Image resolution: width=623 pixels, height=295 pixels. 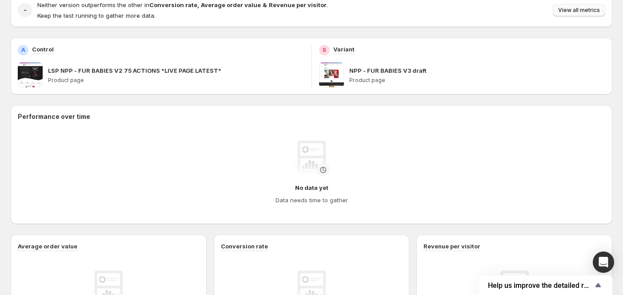 I want to click on h3: Revenue per visitor, so click(x=452, y=247).